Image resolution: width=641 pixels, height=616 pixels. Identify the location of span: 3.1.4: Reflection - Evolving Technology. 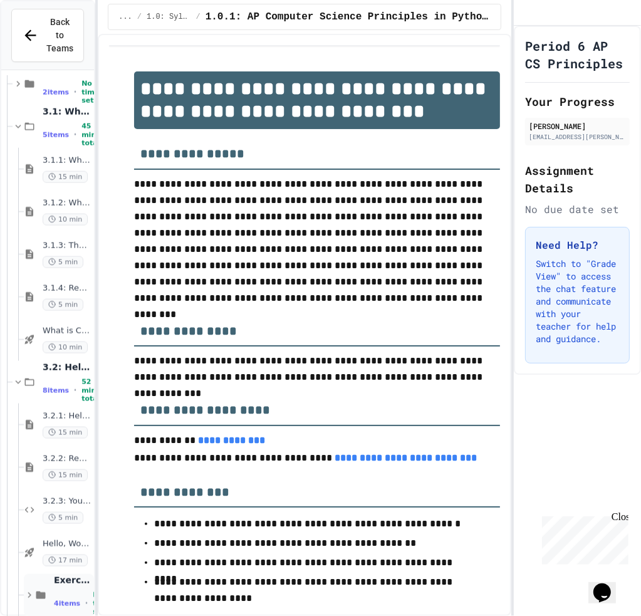
(67, 288).